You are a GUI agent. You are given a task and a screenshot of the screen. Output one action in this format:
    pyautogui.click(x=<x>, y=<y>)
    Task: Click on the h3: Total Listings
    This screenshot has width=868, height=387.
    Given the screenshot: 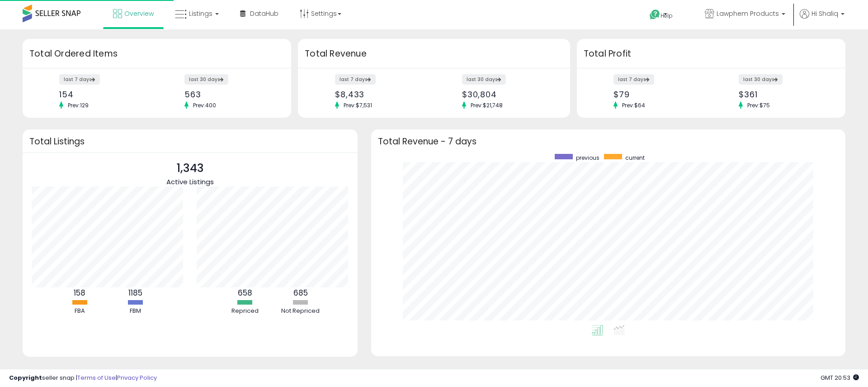 What is the action you would take?
    pyautogui.click(x=189, y=141)
    